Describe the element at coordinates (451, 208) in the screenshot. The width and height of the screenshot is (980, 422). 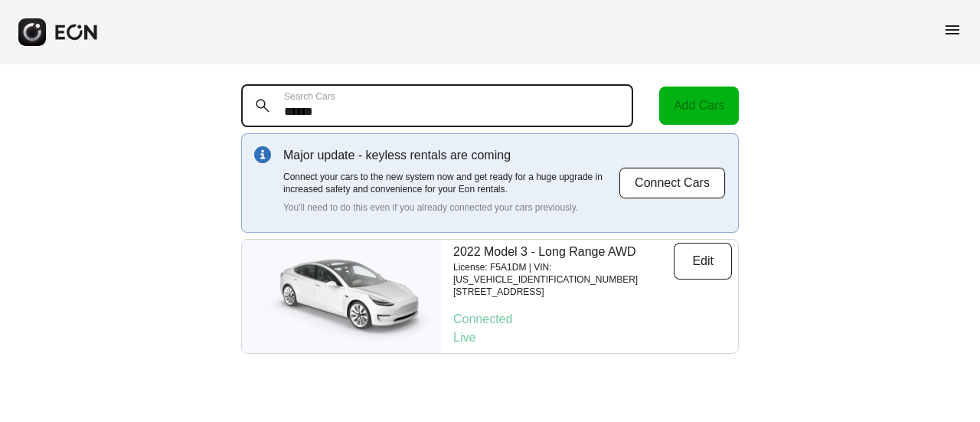
I see `p: You'll need to do this even if you already connected your cars previously.` at that location.